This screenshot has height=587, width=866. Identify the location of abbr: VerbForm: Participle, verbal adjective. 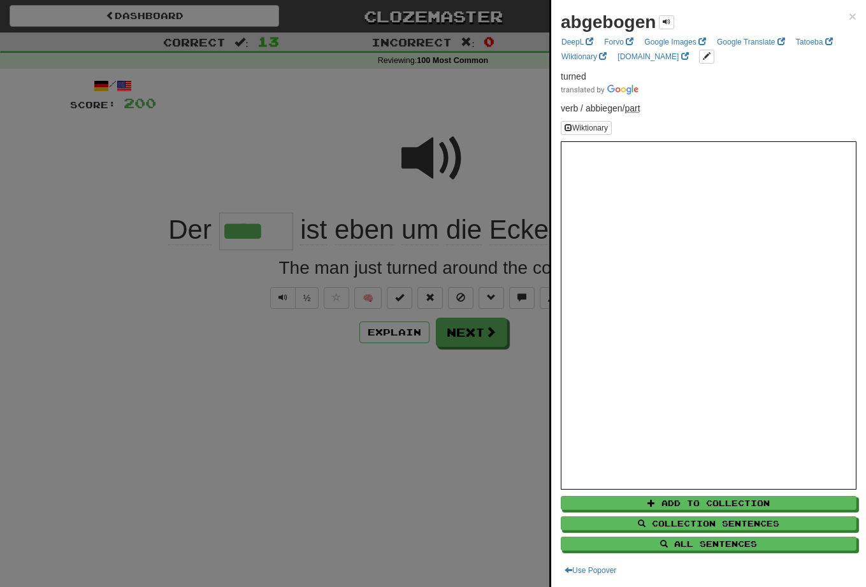
(632, 108).